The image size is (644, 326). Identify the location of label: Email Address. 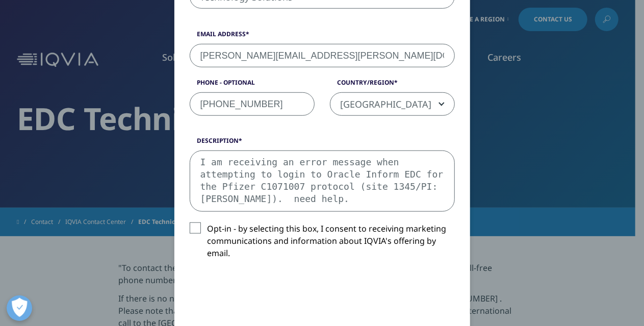
(322, 37).